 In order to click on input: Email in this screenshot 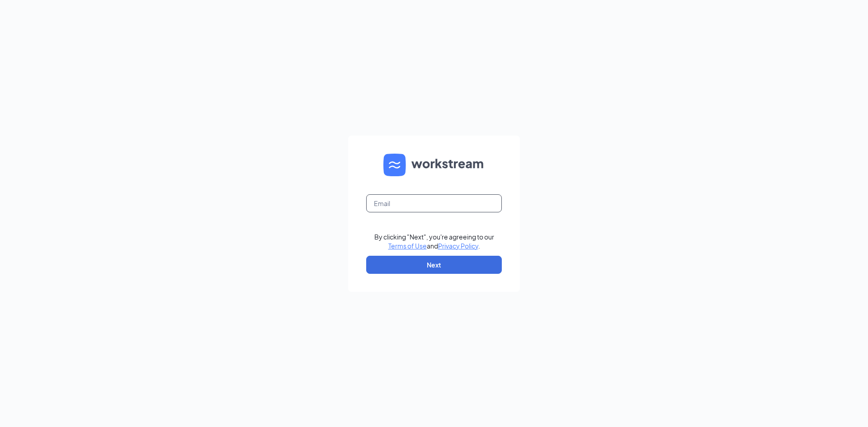, I will do `click(434, 203)`.